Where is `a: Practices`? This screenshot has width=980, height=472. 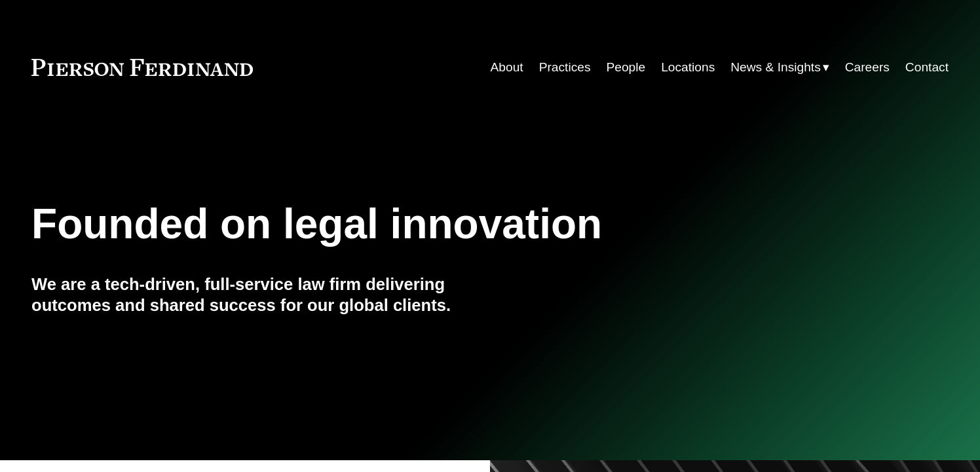
a: Practices is located at coordinates (565, 68).